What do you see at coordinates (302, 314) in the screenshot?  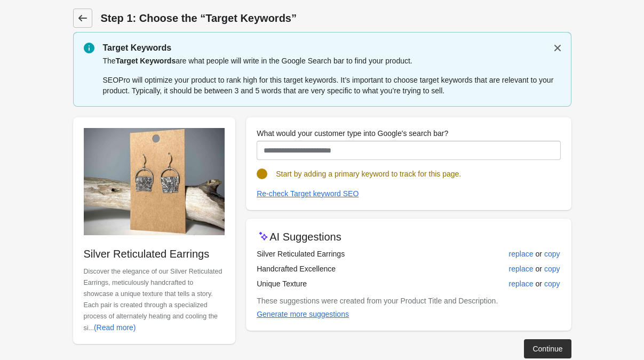 I see `button: Generate more suggestions` at bounding box center [302, 314].